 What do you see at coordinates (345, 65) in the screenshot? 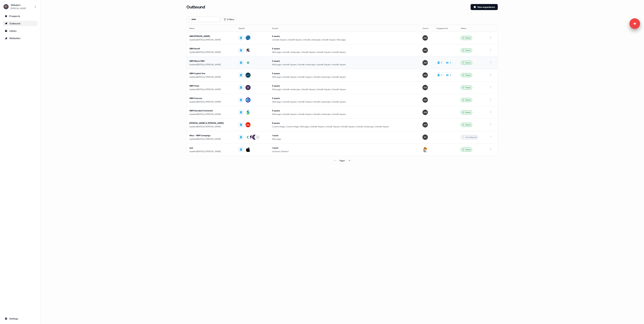
I see `div: Web page, LinkedIn Square, LinkedIn Landscape, LinkedIn Square, LinkedIn Square` at bounding box center [345, 65].